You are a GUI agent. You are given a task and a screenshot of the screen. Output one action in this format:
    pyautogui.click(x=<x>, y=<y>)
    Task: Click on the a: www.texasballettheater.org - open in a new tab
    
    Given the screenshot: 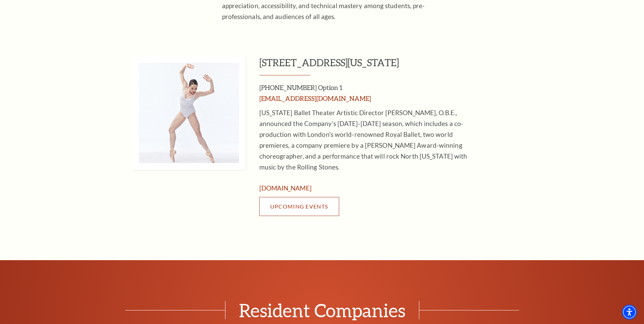 What is the action you would take?
    pyautogui.click(x=286, y=188)
    